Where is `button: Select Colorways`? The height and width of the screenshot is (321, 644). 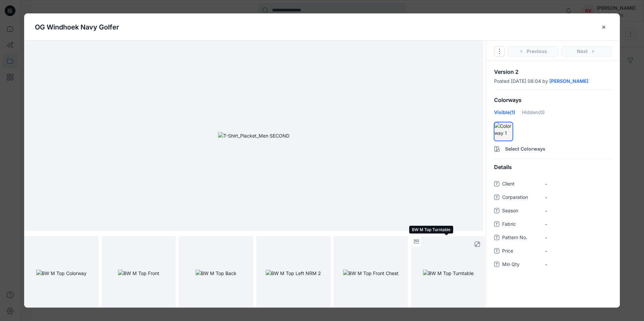
button: Select Colorways is located at coordinates (553, 148).